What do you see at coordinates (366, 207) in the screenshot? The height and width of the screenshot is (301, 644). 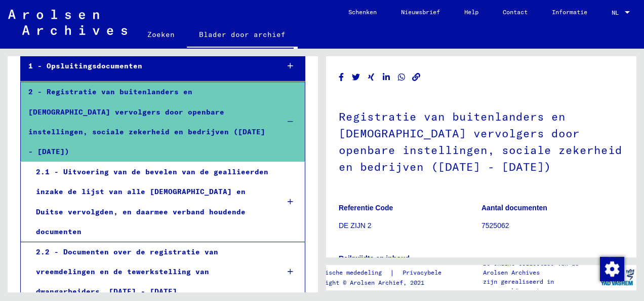 I see `b: Referentie Code` at bounding box center [366, 207].